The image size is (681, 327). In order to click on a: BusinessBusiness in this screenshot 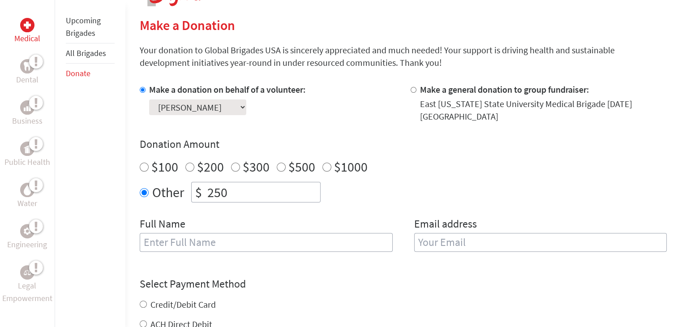, I will do `click(27, 114)`.